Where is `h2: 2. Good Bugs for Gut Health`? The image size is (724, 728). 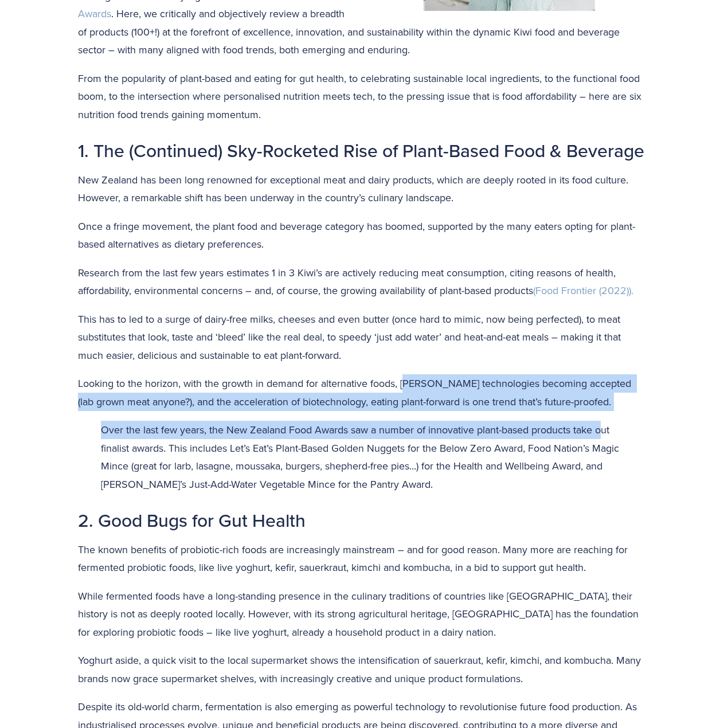
h2: 2. Good Bugs for Gut Health is located at coordinates (362, 520).